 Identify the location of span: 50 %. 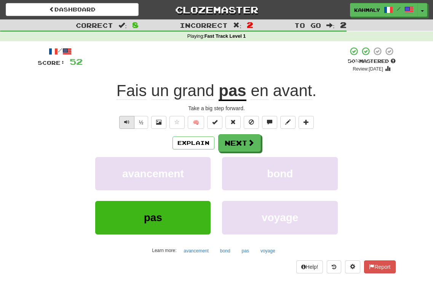
(353, 61).